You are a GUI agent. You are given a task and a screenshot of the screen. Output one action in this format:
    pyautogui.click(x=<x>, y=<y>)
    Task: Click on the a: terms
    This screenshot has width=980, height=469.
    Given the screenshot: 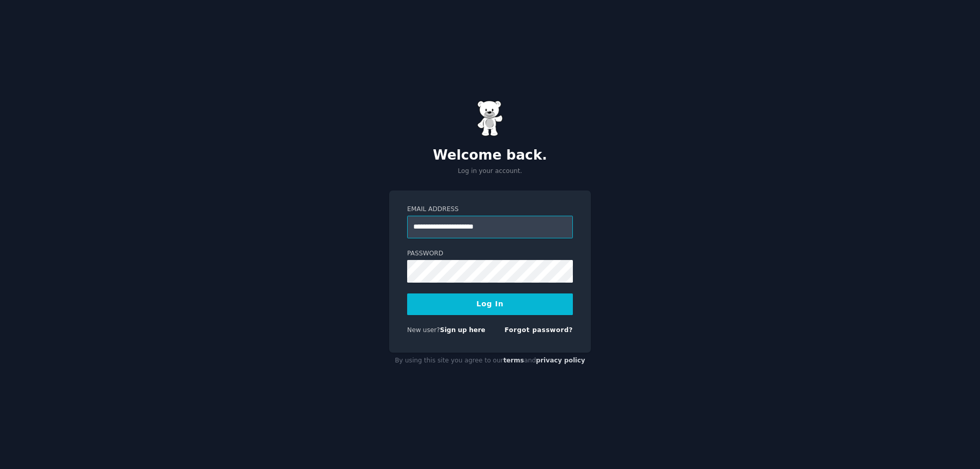 What is the action you would take?
    pyautogui.click(x=514, y=360)
    